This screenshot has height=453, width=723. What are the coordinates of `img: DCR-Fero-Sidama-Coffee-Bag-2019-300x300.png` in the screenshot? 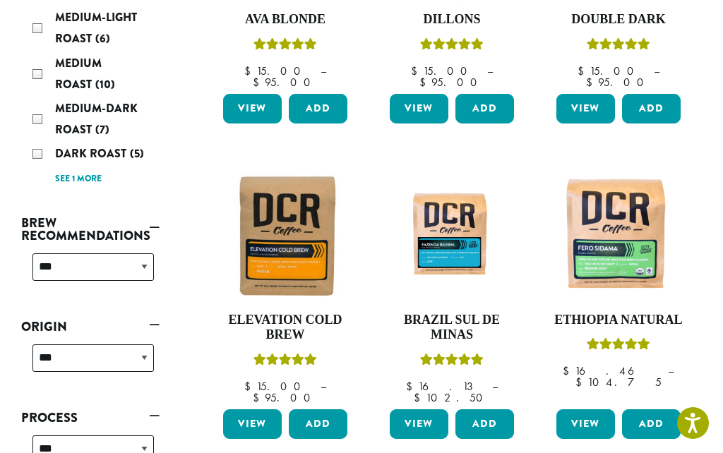 It's located at (618, 236).